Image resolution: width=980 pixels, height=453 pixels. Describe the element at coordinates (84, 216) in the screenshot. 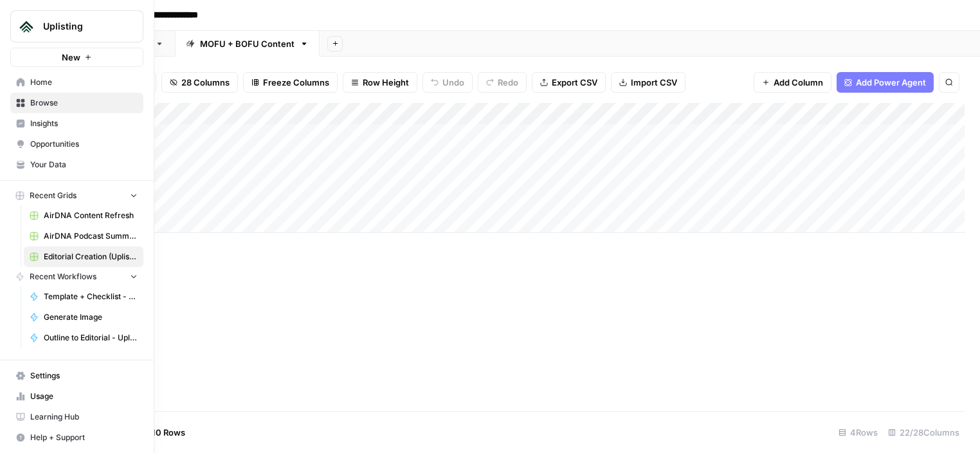

I see `a: AirDNA Content Refresh` at that location.